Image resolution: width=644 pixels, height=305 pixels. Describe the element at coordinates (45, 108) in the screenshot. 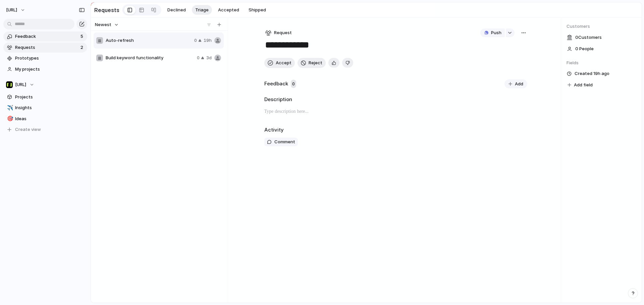

I see `a: ✈️Insights` at that location.